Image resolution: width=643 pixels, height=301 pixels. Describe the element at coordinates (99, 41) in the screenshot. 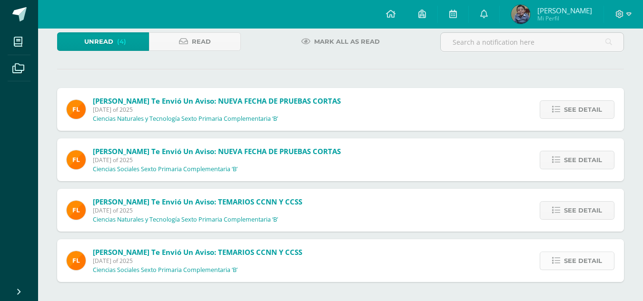

I see `span: Unread` at that location.